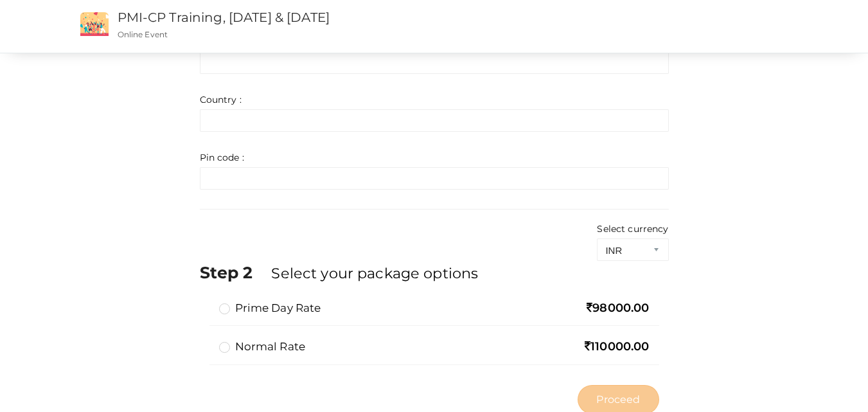  Describe the element at coordinates (617, 308) in the screenshot. I see `span: 98000.00` at that location.